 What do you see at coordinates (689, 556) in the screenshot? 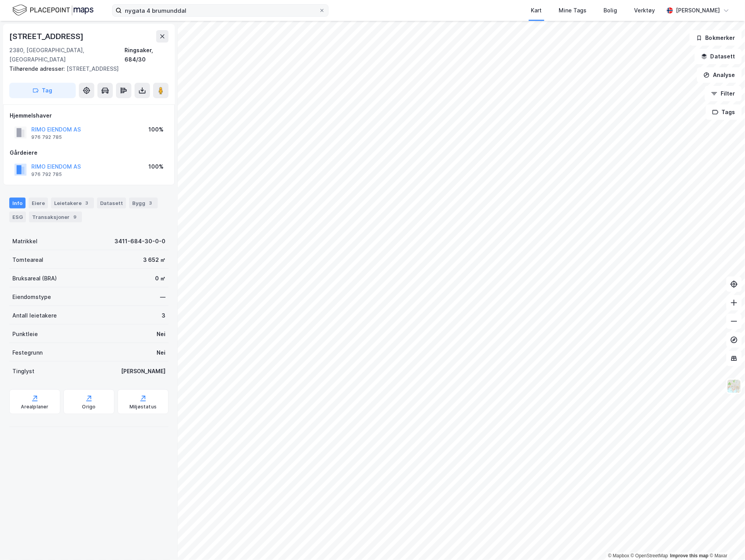
I see `a: Improve this map` at bounding box center [689, 556].